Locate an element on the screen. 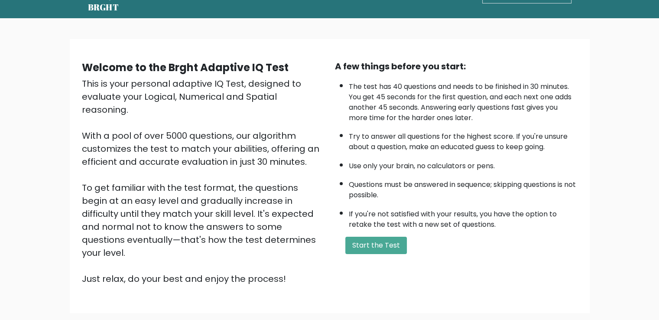 Image resolution: width=659 pixels, height=320 pixels. li: Questions must be answered in sequence; skipping questions is not possible. is located at coordinates (463, 187).